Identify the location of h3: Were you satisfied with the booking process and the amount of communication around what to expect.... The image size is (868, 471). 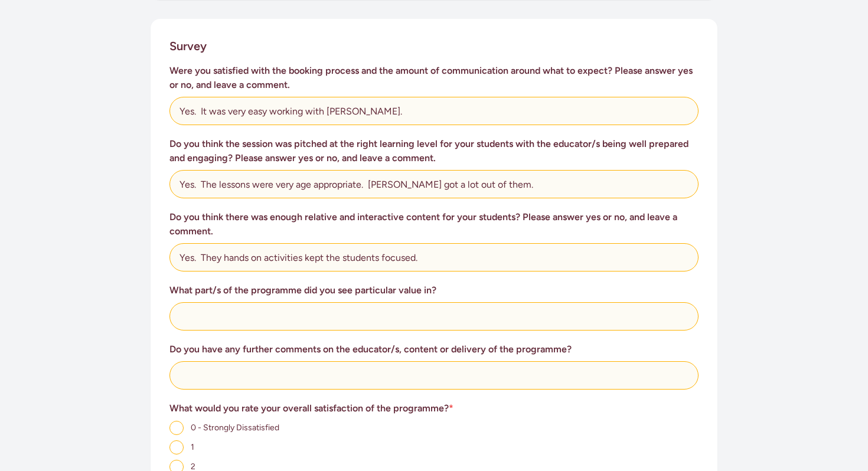
(434, 78).